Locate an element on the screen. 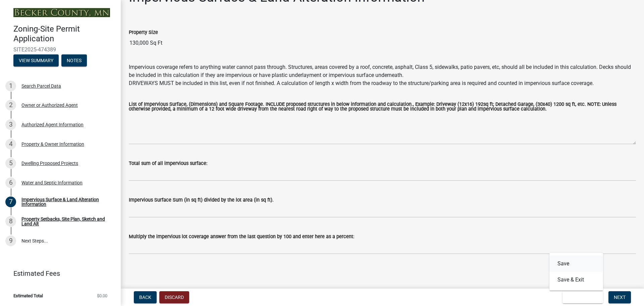 This screenshot has width=644, height=306. div: DRIVEWAYS MUST be included in this list, even if not finished. A calculation of length x width fr... is located at coordinates (382, 83).